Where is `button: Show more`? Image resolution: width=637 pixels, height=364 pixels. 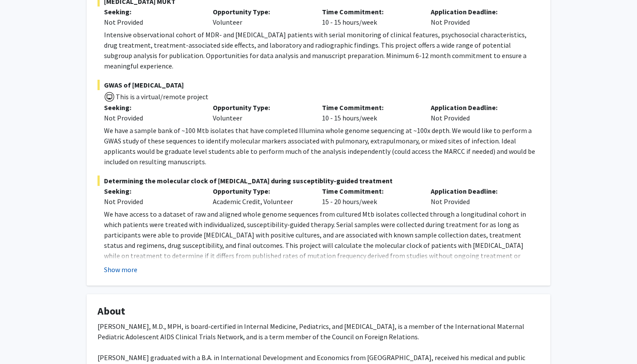
button: Show more is located at coordinates (120, 270).